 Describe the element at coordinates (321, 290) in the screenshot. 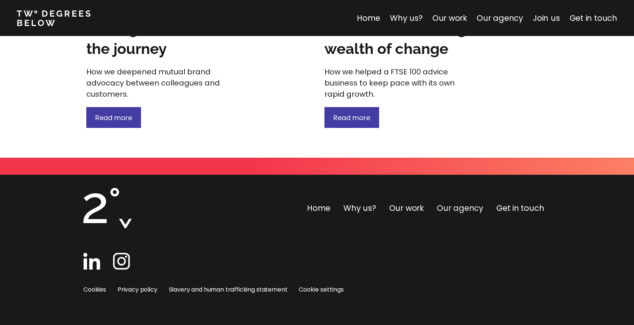

I see `span: Cookie settings` at that location.